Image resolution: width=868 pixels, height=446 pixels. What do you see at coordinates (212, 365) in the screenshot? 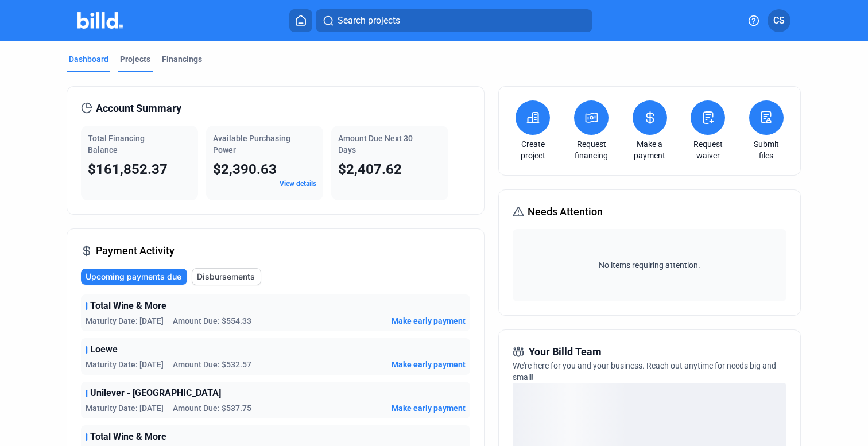
I see `span: Amount Due: $532.57` at bounding box center [212, 365].